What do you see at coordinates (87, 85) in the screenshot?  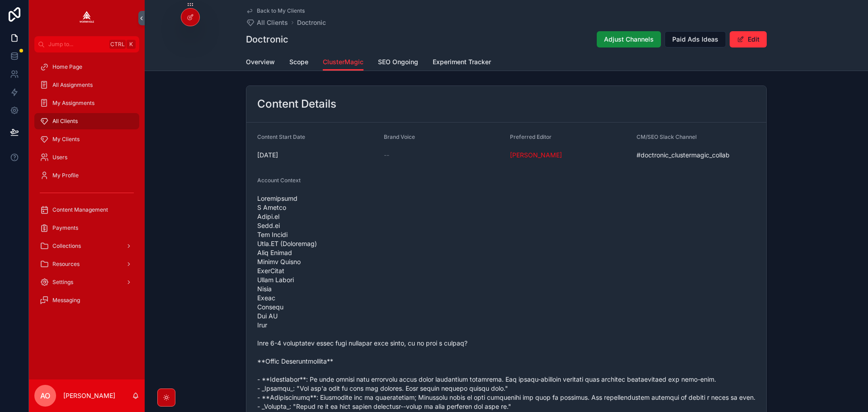 I see `a: All Assignments` at bounding box center [87, 85].